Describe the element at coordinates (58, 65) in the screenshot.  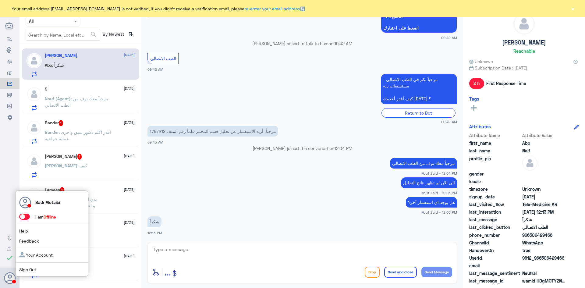
I see `span: : شكراً` at that location.